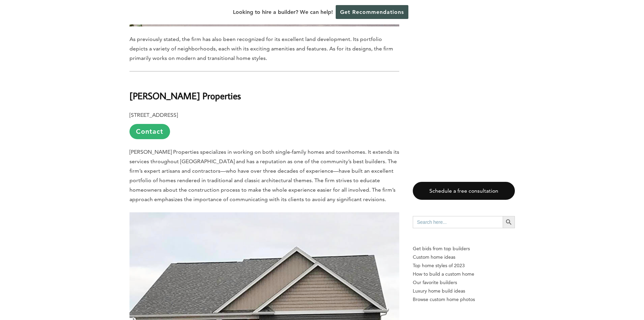  What do you see at coordinates (464, 282) in the screenshot?
I see `p: Our favorite builders` at bounding box center [464, 282].